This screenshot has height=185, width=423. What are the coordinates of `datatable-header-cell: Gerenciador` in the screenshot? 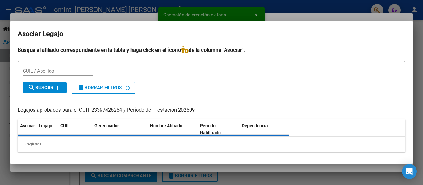 It's located at (120, 130).